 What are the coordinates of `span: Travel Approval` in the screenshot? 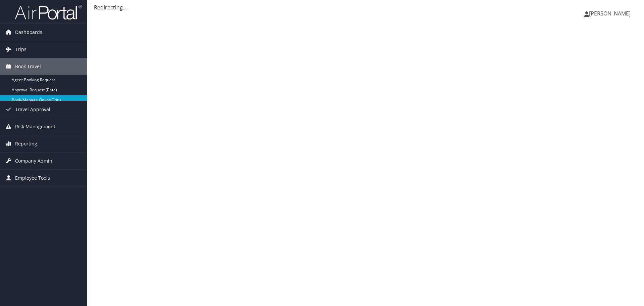 It's located at (33, 110).